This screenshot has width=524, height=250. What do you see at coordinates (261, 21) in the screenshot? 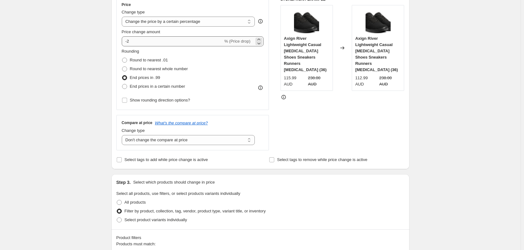
I see `div: help` at bounding box center [261, 21].